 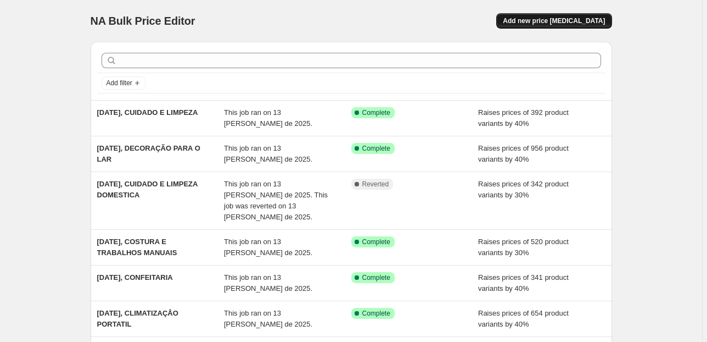 I want to click on span: Raises prices of 956 product variants by 40%, so click(x=523, y=153).